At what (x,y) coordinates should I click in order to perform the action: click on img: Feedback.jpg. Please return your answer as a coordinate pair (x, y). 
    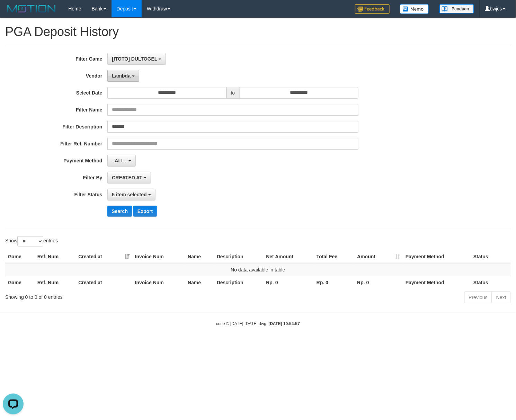
    Looking at the image, I should click on (372, 9).